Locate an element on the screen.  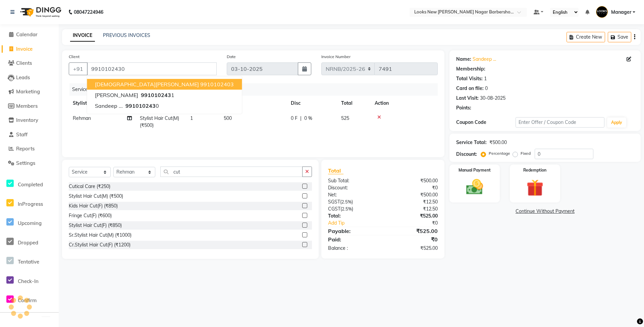
a: Invoice is located at coordinates (29, 49).